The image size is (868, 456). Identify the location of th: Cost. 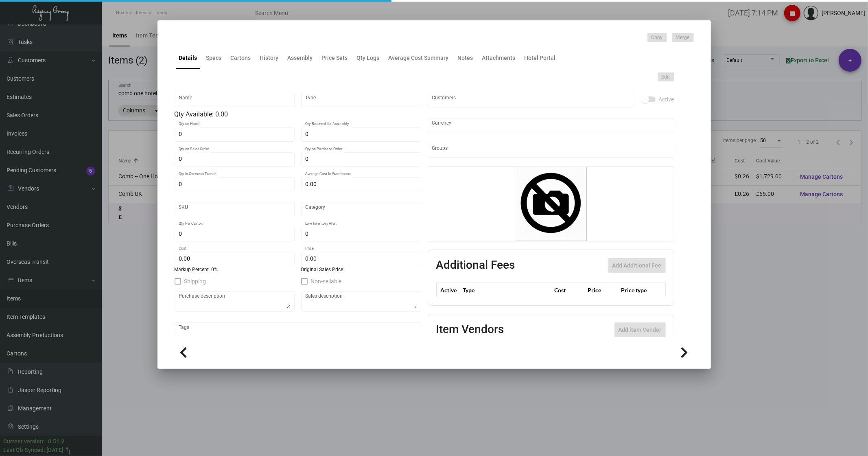
(569, 290).